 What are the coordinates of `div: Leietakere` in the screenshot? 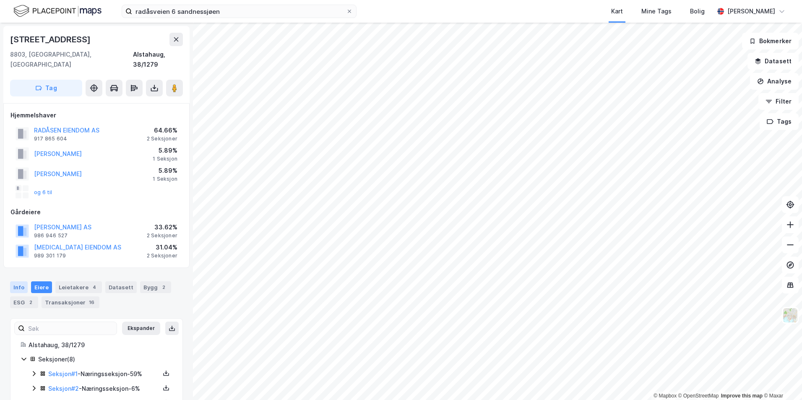 It's located at (78, 287).